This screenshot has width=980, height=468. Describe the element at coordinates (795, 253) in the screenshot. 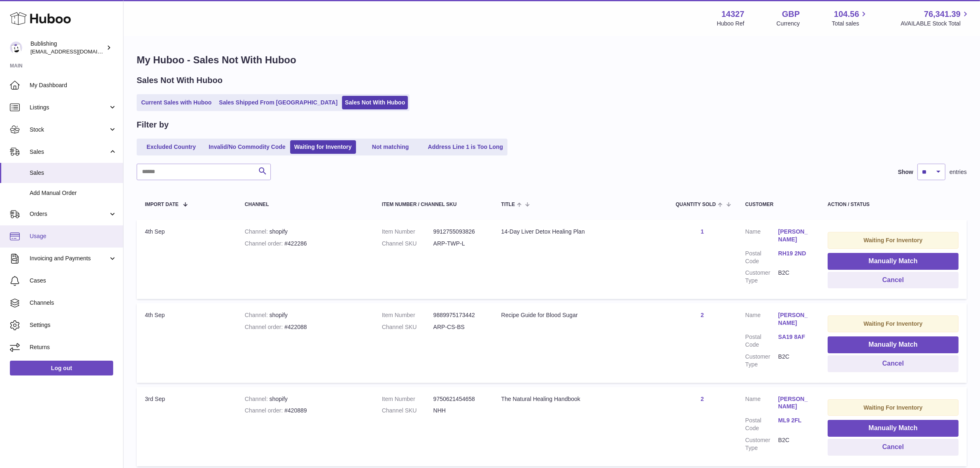

I see `a: RH19 2ND` at that location.